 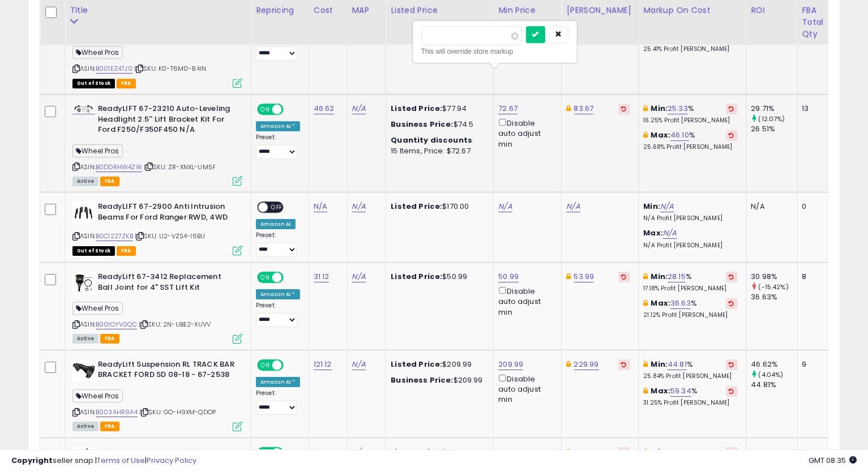 I want to click on div: 8, so click(x=811, y=277).